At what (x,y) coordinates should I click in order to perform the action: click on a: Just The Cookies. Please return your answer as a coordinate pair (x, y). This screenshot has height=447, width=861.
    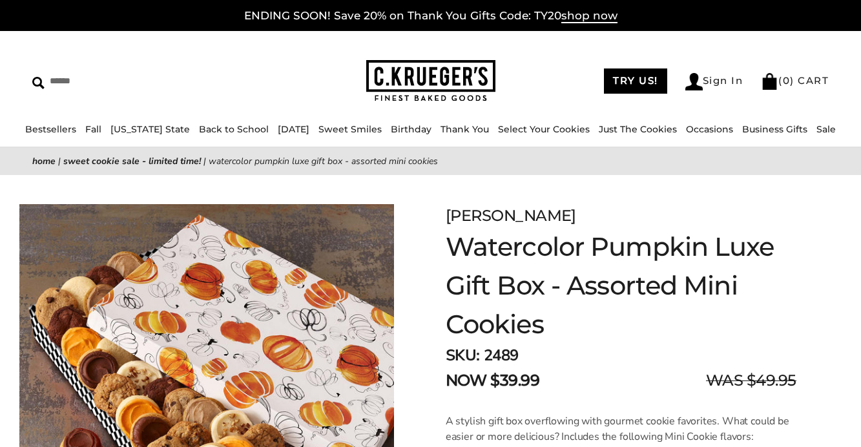
    Looking at the image, I should click on (638, 129).